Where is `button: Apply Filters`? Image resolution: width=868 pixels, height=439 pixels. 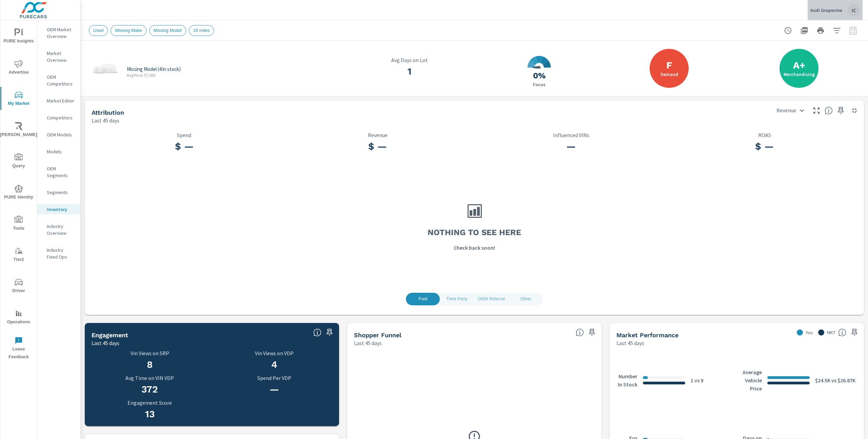
button: Apply Filters is located at coordinates (837, 31).